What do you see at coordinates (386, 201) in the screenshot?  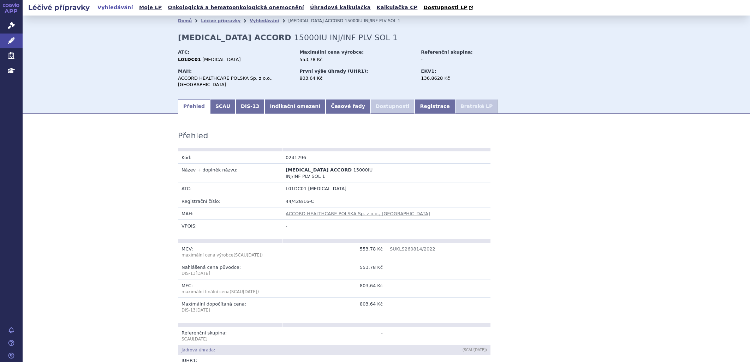 I see `td: 44/428/16-C` at bounding box center [386, 201].